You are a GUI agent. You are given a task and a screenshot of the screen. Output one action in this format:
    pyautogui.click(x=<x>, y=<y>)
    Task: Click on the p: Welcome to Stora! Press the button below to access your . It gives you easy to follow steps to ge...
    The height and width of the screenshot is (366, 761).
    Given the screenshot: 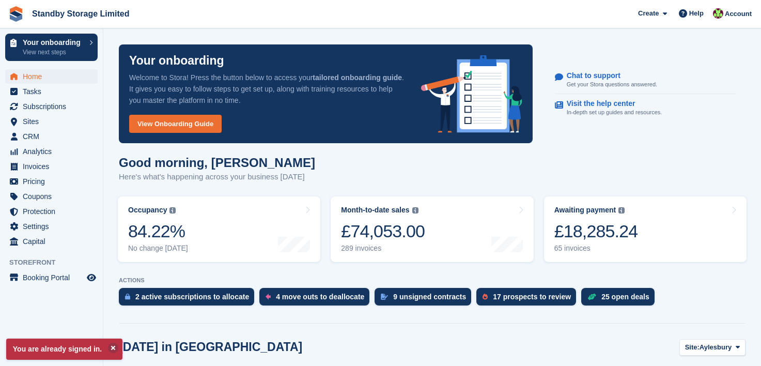 What is the action you would take?
    pyautogui.click(x=267, y=89)
    